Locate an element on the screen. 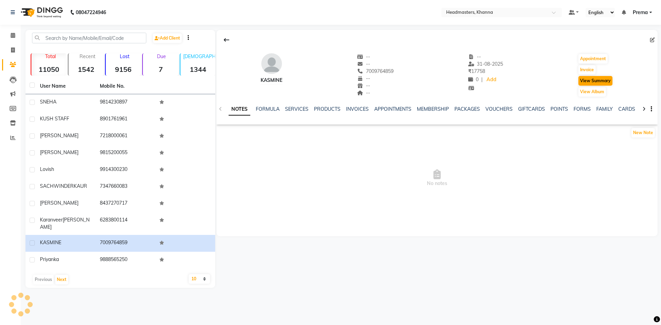 This screenshot has height=325, width=661. input: Search by Name/Mobile/Email/Code is located at coordinates (89, 38).